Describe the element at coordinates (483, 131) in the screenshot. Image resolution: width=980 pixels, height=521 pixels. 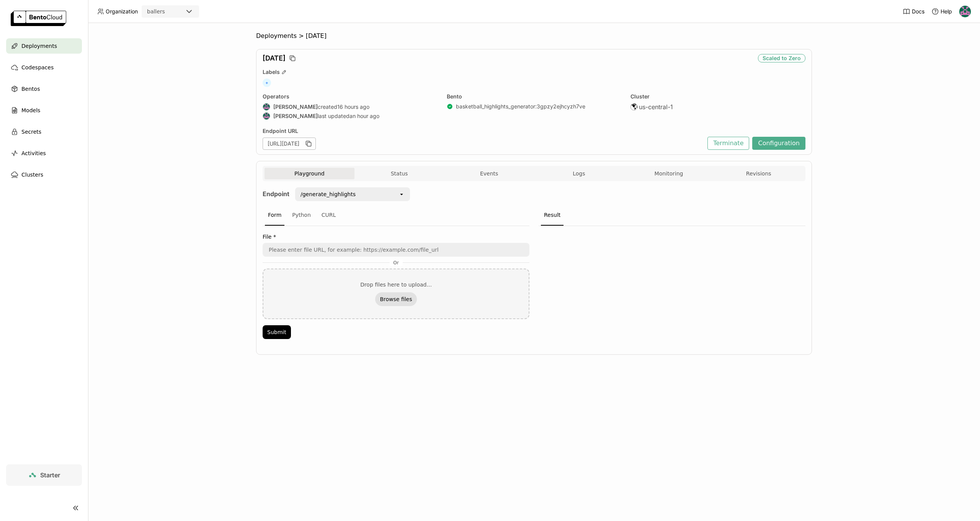
I see `div: Endpoint URL` at that location.